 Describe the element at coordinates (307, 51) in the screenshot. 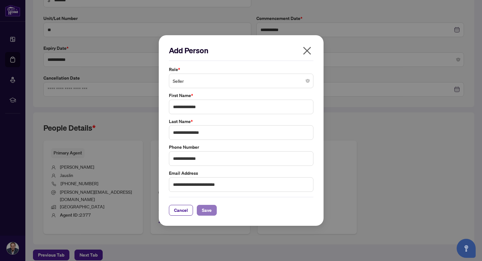

I see `span: close` at that location.